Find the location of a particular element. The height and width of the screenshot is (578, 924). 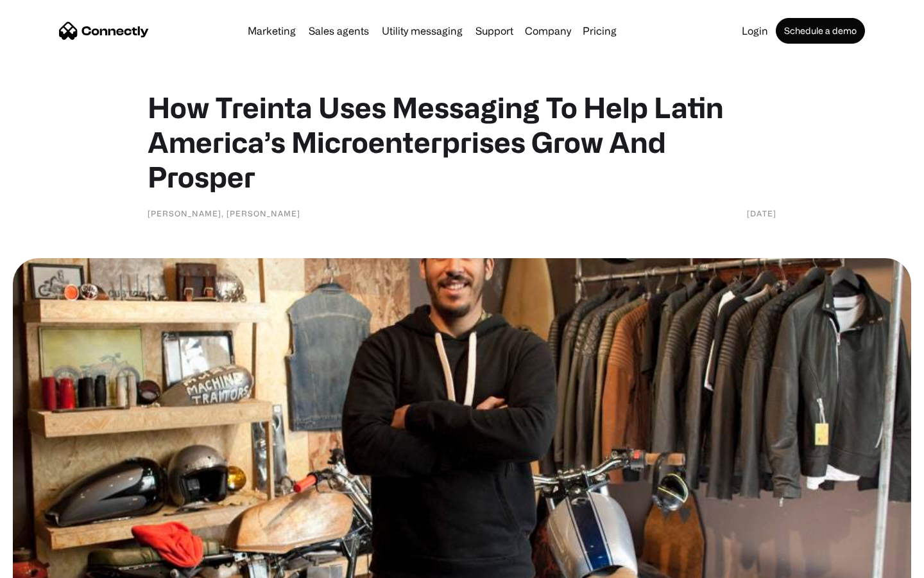

a: Support is located at coordinates (494, 31).